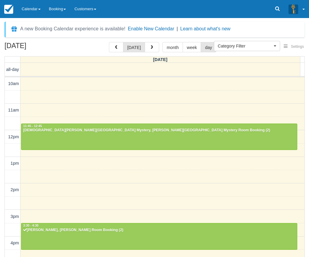 Image resolution: width=309 pixels, height=257 pixels. I want to click on span: 3:30 - 4:30, so click(31, 226).